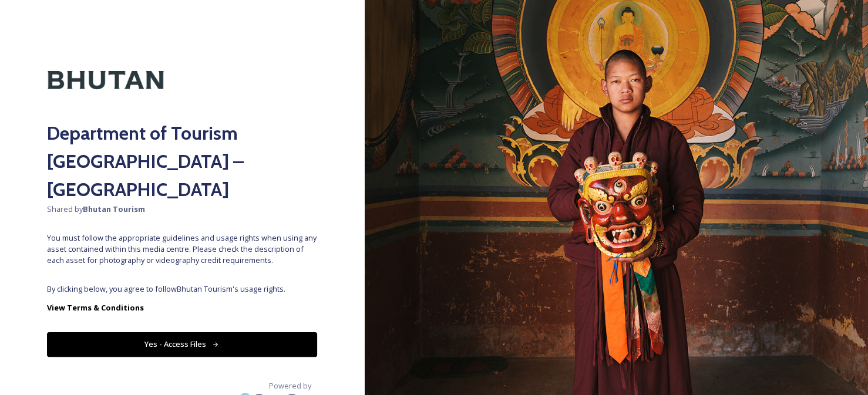 The width and height of the screenshot is (868, 395). What do you see at coordinates (182, 289) in the screenshot?
I see `span: By clicking below, you agree to follow Bhutan Tourism 's usage rights.` at bounding box center [182, 289].